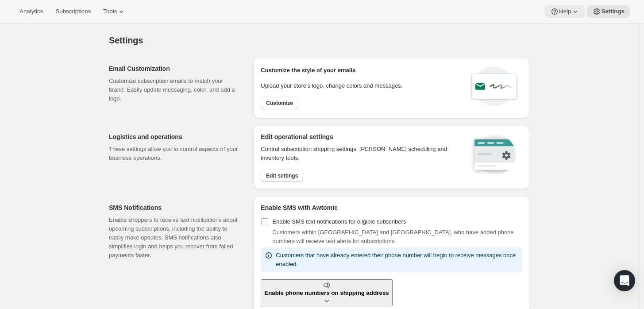  What do you see at coordinates (174, 208) in the screenshot?
I see `h2: SMS Notifications` at bounding box center [174, 208].